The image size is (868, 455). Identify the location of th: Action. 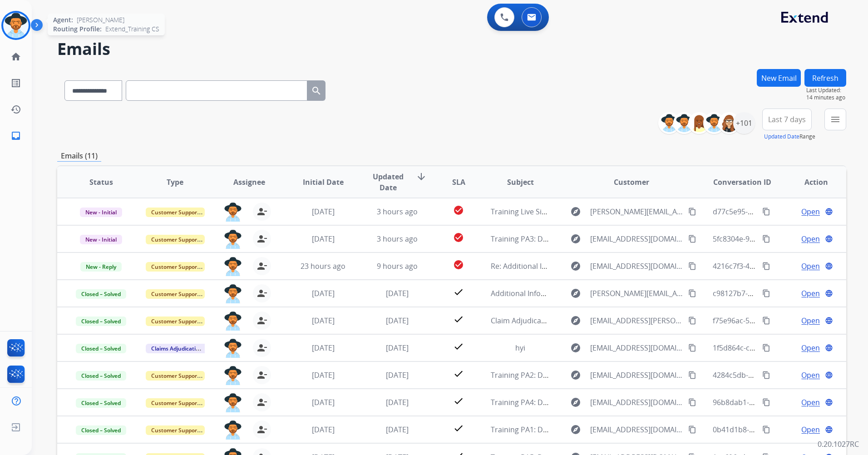
(809, 182).